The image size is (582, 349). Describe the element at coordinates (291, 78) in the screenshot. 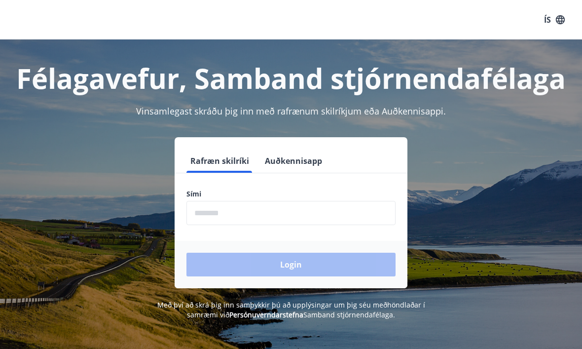

I see `h1: Félagavefur, Samband stjórnendafélaga` at that location.